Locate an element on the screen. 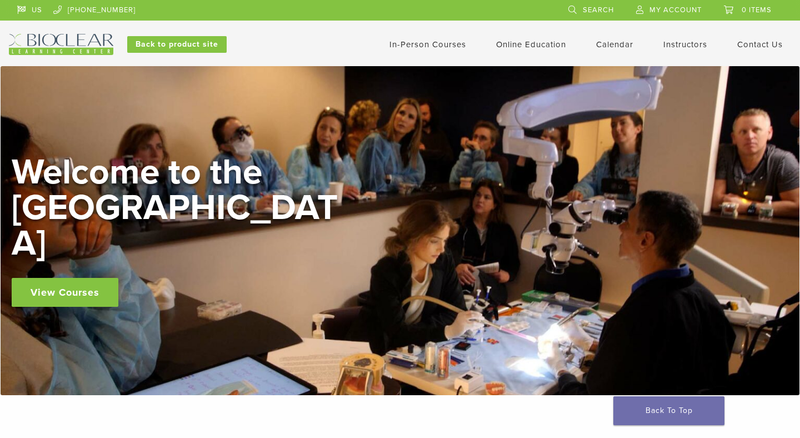  a: Back to product site is located at coordinates (177, 44).